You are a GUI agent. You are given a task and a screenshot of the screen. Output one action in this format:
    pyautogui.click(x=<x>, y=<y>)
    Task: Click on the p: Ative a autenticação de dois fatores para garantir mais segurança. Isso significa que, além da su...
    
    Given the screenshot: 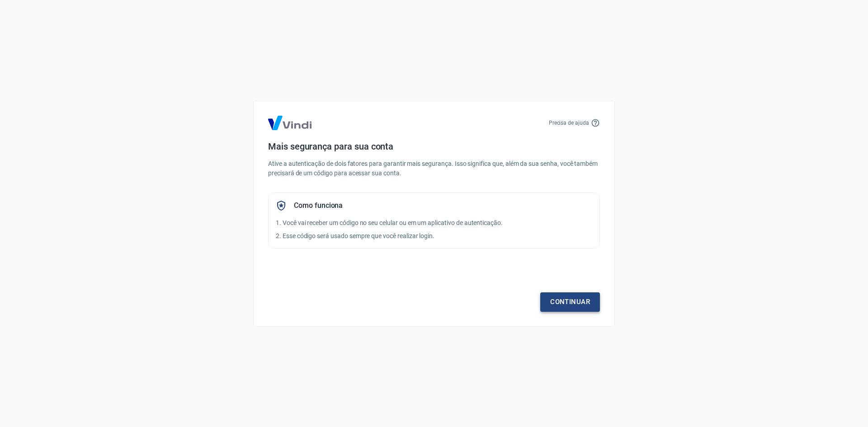 What is the action you would take?
    pyautogui.click(x=434, y=168)
    